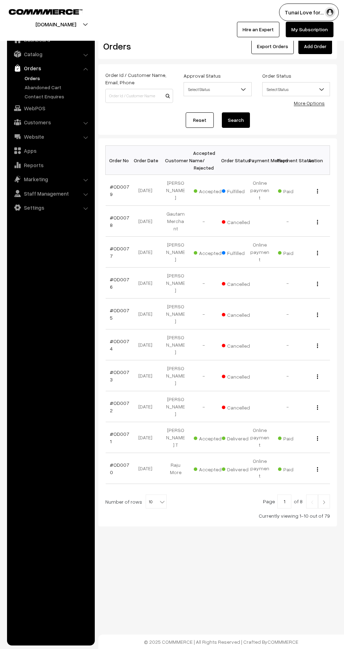 Image resolution: width=344 pixels, height=649 pixels. I want to click on a: #OD0073, so click(119, 376).